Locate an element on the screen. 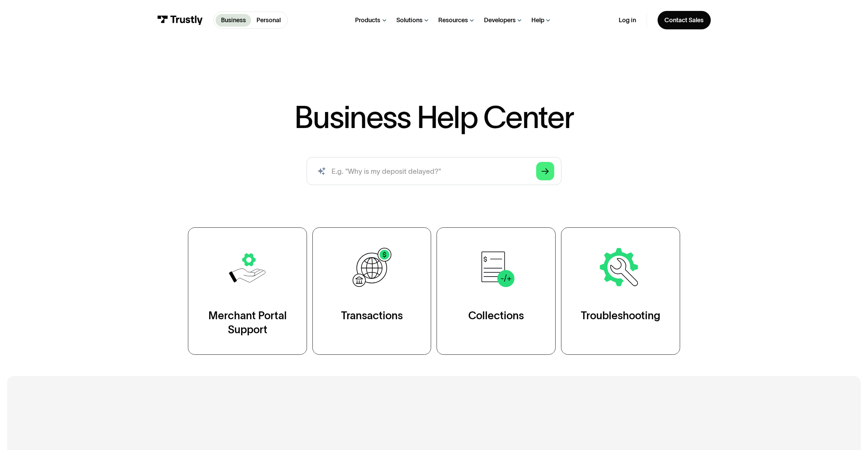 The height and width of the screenshot is (450, 868). form: Search is located at coordinates (434, 171).